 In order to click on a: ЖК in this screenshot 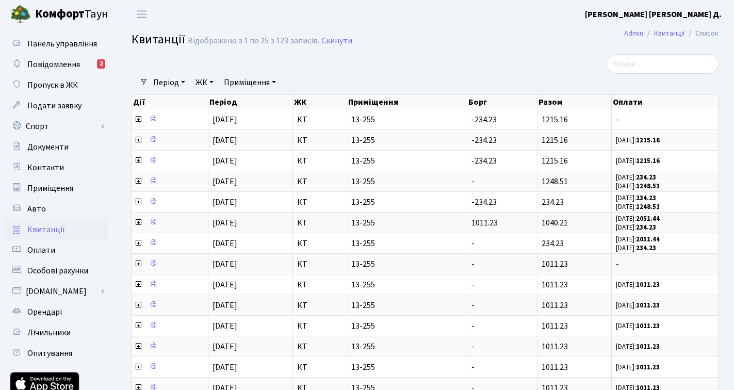, I will do `click(204, 82)`.